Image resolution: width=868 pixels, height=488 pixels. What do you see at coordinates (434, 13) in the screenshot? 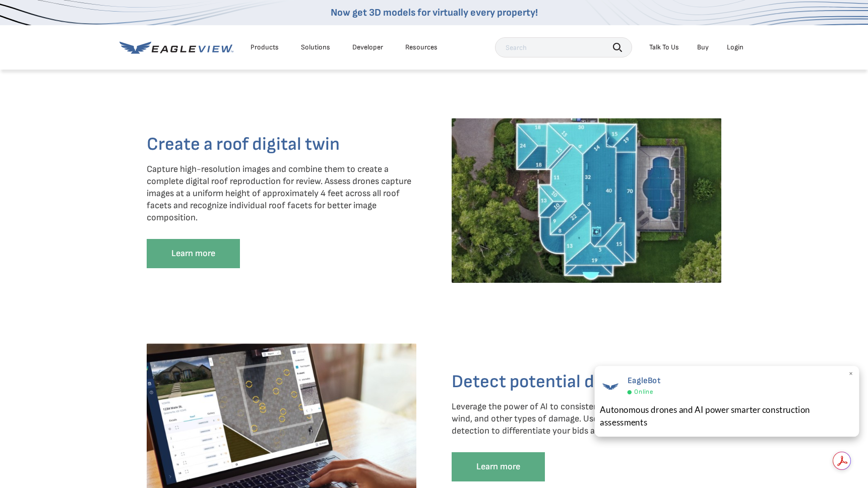
I see `a: Now get 3D models for virtually every property!` at bounding box center [434, 13].